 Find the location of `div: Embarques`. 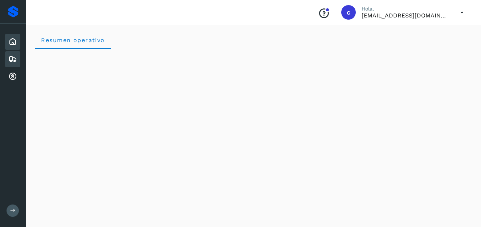

div: Embarques is located at coordinates (13, 59).